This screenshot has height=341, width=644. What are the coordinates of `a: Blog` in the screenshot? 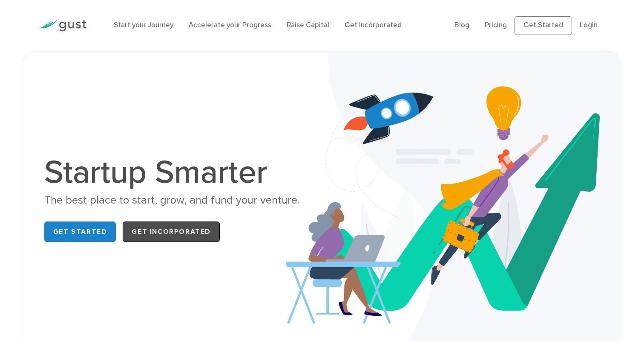 It's located at (462, 25).